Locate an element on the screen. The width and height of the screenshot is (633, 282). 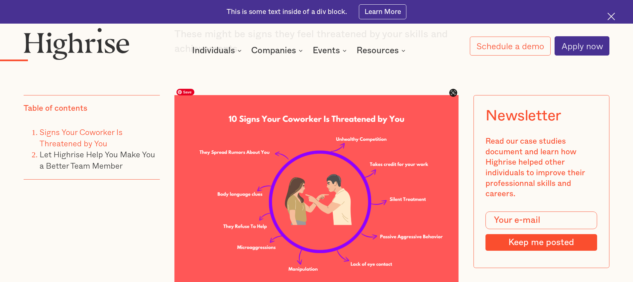
img: Cross icon is located at coordinates (611, 16).